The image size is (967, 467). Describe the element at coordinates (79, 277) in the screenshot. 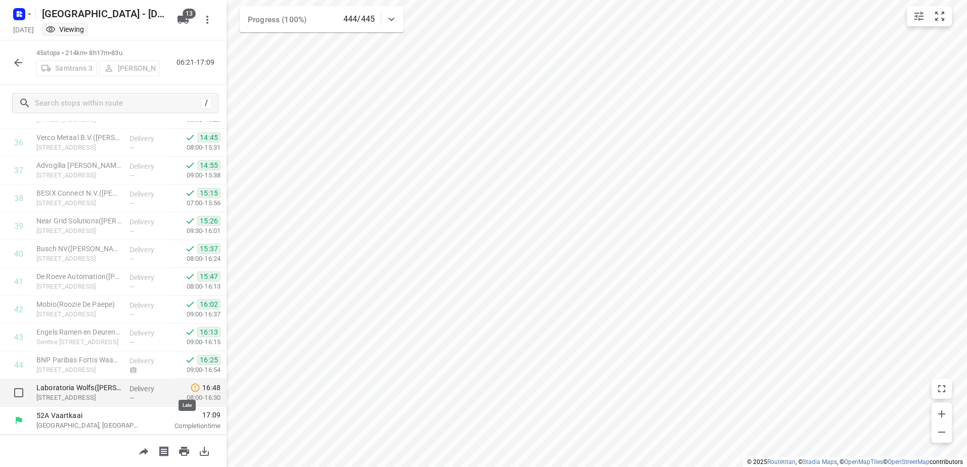

I see `p: De Roeve Automation(Vicky Verschueren)` at that location.